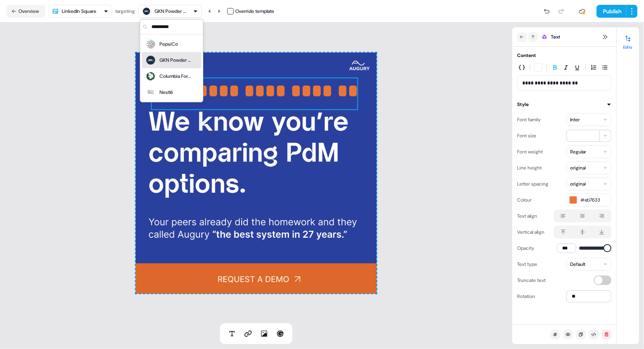  I want to click on button: Inter, so click(589, 119).